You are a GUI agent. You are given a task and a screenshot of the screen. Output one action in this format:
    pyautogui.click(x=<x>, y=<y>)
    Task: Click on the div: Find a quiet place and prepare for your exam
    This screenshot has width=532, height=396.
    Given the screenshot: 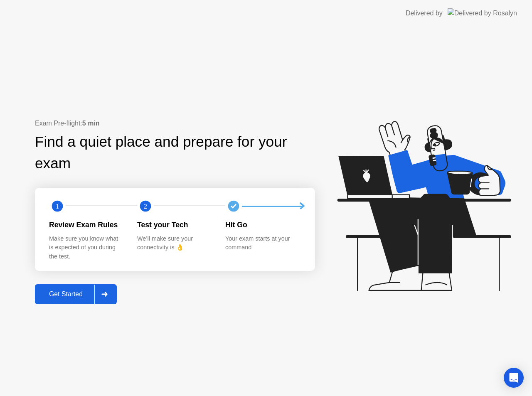 What is the action you would take?
    pyautogui.click(x=175, y=153)
    